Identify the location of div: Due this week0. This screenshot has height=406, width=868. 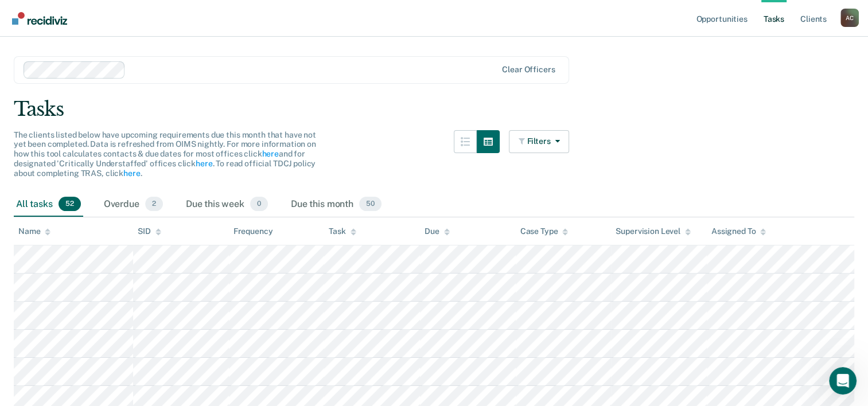
(227, 204).